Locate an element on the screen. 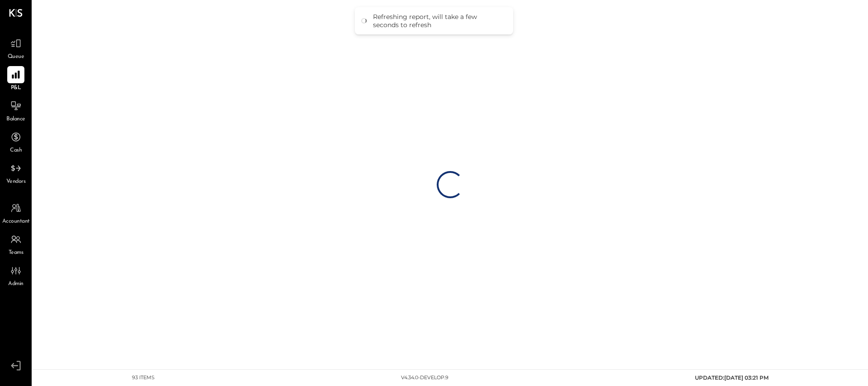 This screenshot has height=386, width=868. div: v 4.34.0-develop.9 is located at coordinates (425, 378).